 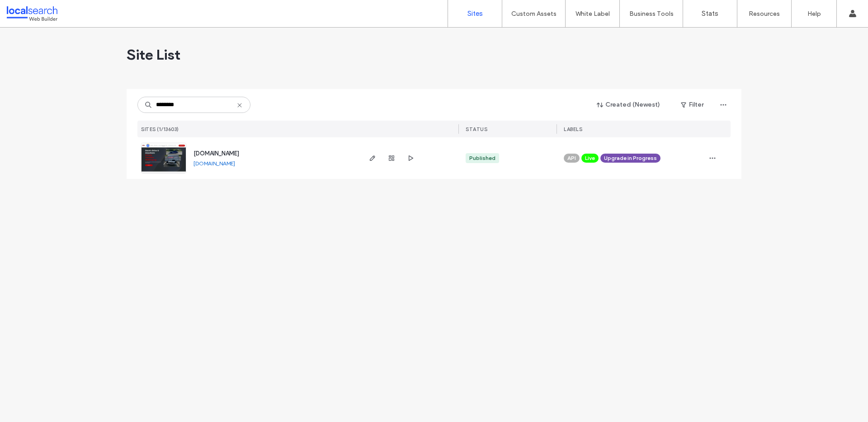 What do you see at coordinates (629, 105) in the screenshot?
I see `button: Created (Newest)` at bounding box center [629, 105].